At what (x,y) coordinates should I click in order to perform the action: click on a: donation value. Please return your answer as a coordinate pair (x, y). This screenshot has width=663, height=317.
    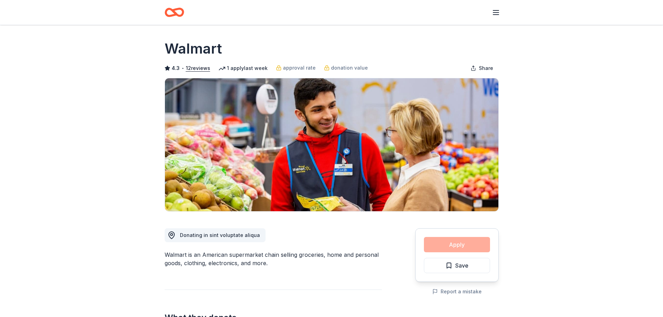
    Looking at the image, I should click on (346, 68).